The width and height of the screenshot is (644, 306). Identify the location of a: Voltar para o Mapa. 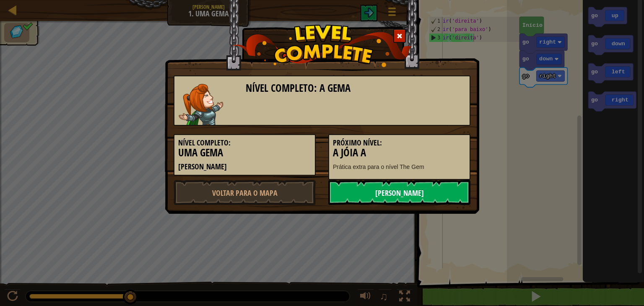
(244, 193).